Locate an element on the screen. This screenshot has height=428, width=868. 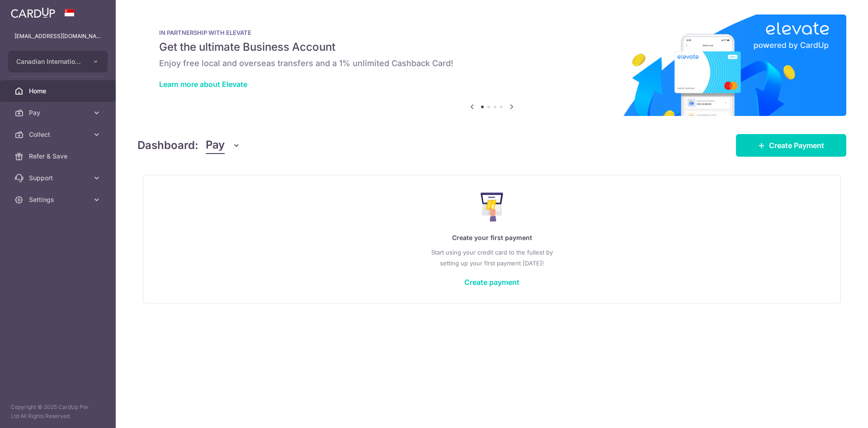
button: Canadian International School Pte Ltd is located at coordinates (58, 62).